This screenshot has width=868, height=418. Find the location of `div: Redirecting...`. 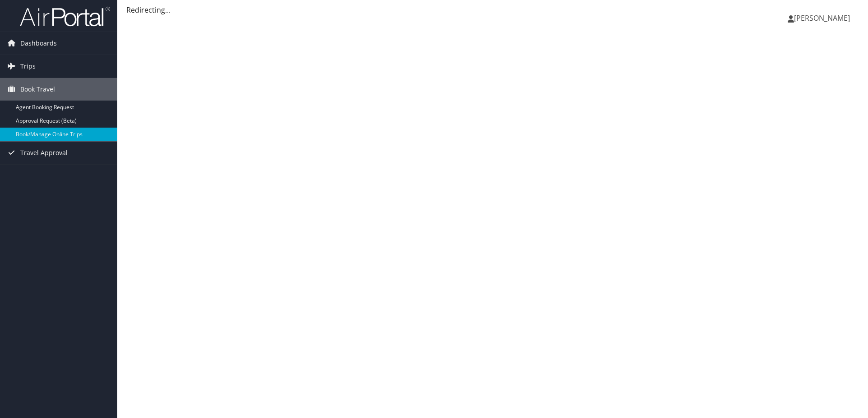

div: Redirecting... is located at coordinates (493, 10).